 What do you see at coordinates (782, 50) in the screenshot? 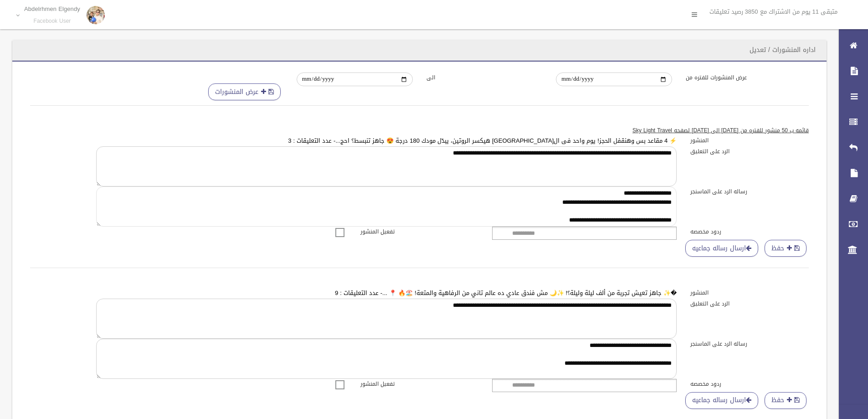
I see `header: اداره المنشورات / تعديل` at bounding box center [782, 50].